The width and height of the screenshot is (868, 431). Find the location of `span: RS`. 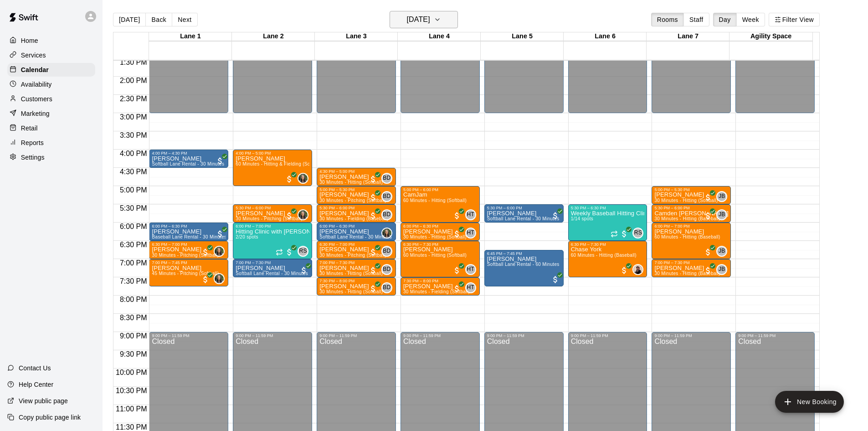

span: RS is located at coordinates (303, 252).